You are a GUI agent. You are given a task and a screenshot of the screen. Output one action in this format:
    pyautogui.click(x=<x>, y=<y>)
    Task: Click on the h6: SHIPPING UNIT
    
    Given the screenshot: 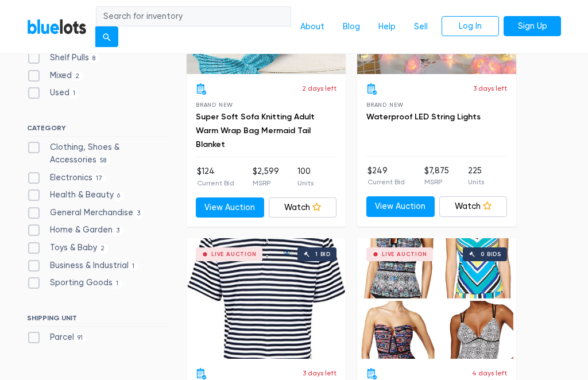 What is the action you would take?
    pyautogui.click(x=97, y=320)
    